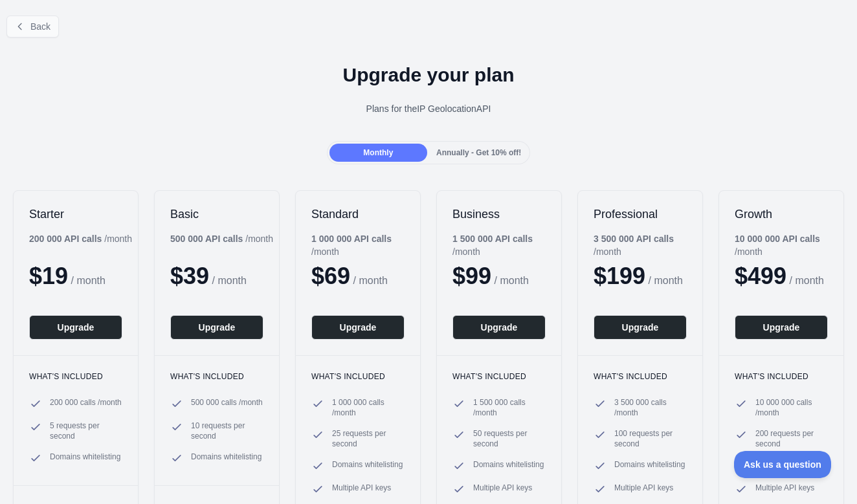 The width and height of the screenshot is (857, 504). I want to click on span: $ 99, so click(472, 276).